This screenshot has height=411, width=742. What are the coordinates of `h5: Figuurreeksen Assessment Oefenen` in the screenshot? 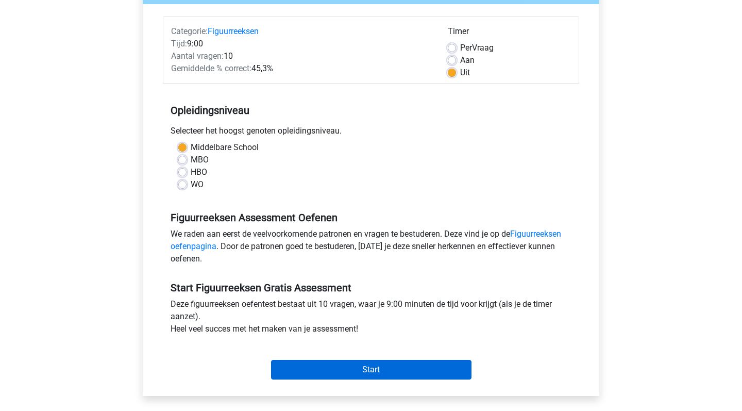 It's located at (371, 217).